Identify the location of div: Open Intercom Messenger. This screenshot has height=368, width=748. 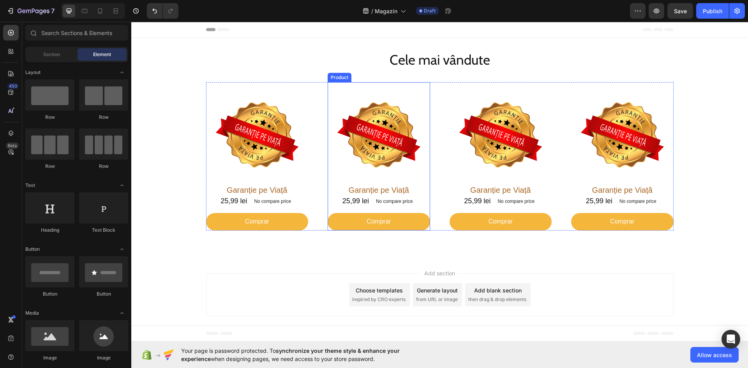
(731, 339).